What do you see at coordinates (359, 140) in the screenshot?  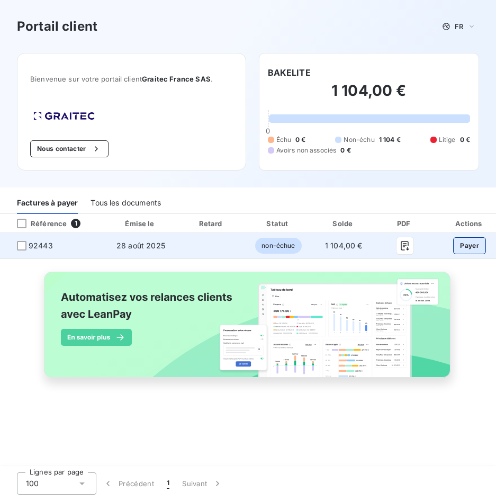 I see `span: Non-échu` at bounding box center [359, 140].